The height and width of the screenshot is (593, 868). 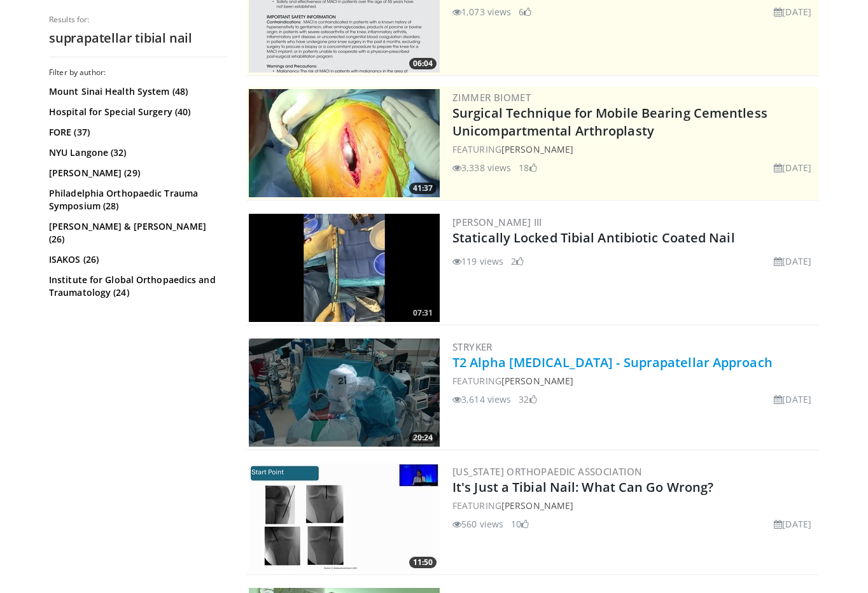 I want to click on li: 560 views, so click(x=478, y=524).